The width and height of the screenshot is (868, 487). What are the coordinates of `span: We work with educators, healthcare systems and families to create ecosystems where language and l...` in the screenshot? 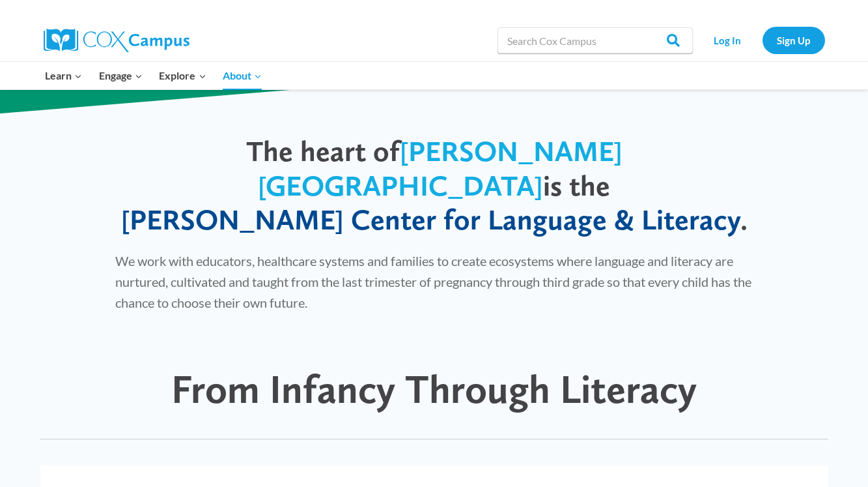 It's located at (433, 281).